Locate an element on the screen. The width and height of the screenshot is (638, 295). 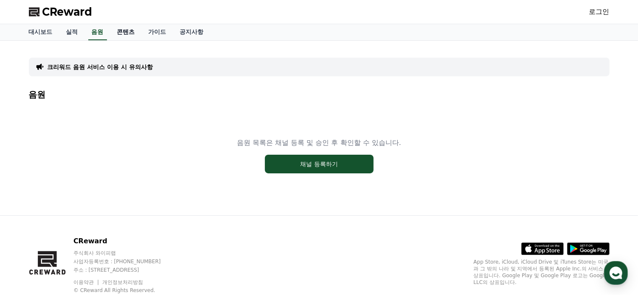
a: 대시보드 is located at coordinates (41, 32).